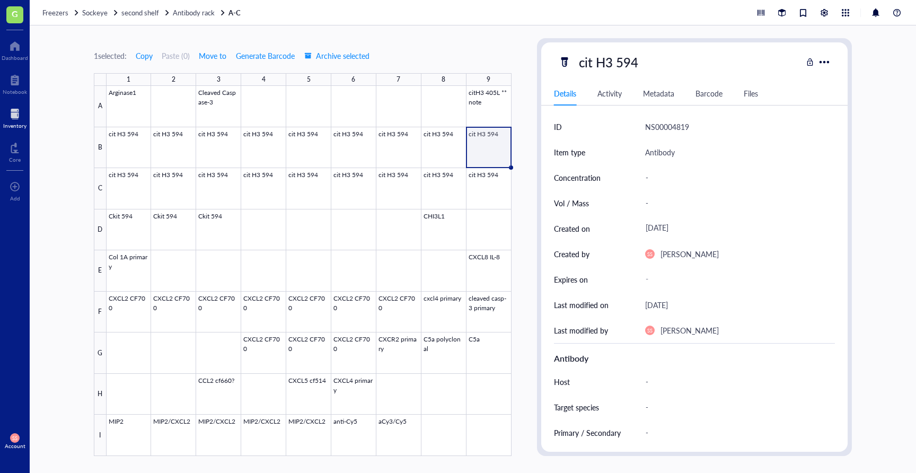  I want to click on button: Archive selected, so click(337, 56).